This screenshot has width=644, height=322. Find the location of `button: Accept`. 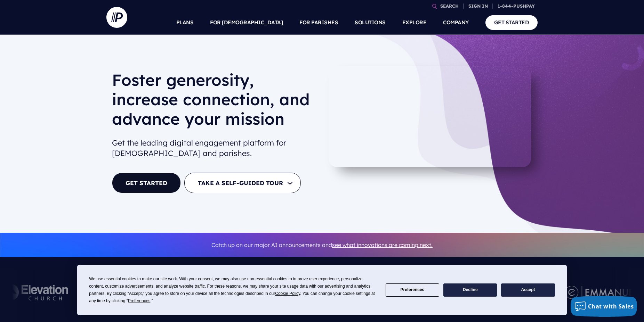

button: Accept is located at coordinates (528, 290).